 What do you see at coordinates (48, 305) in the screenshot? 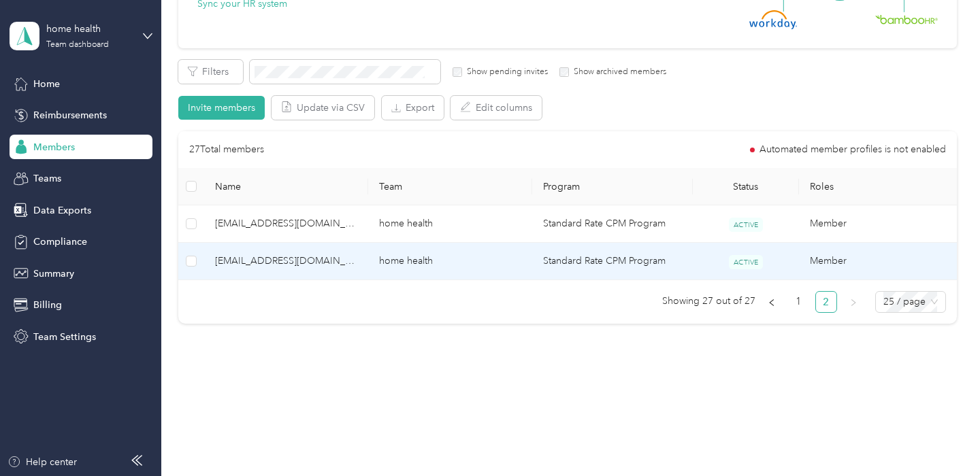
I see `span: Billing` at bounding box center [48, 305].